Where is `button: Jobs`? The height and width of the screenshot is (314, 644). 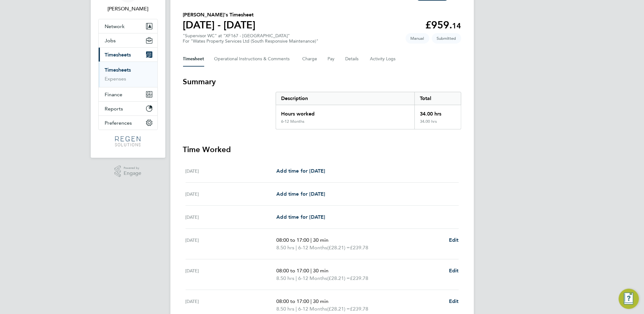 button: Jobs is located at coordinates (128, 40).